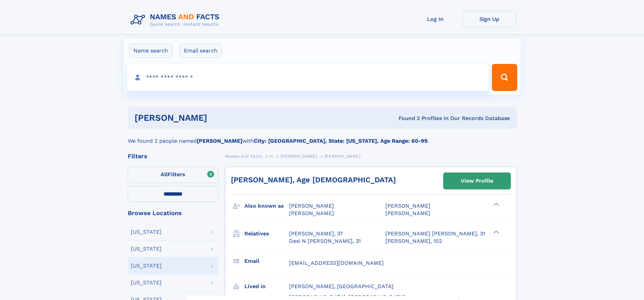 This screenshot has width=644, height=300. Describe the element at coordinates (267, 261) in the screenshot. I see `h3: Email` at that location.